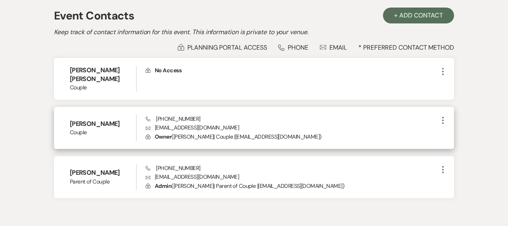 The width and height of the screenshot is (508, 226). Describe the element at coordinates (254, 47) in the screenshot. I see `div: * Preferred Contact Method` at that location.